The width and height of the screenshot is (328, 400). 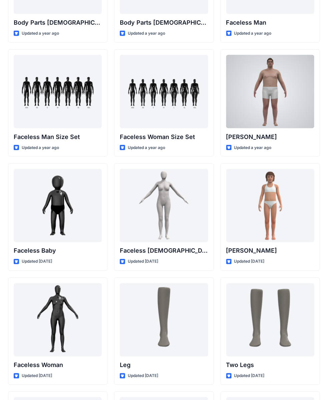 What do you see at coordinates (58, 137) in the screenshot?
I see `p: Faceless Man Size Set` at bounding box center [58, 137].